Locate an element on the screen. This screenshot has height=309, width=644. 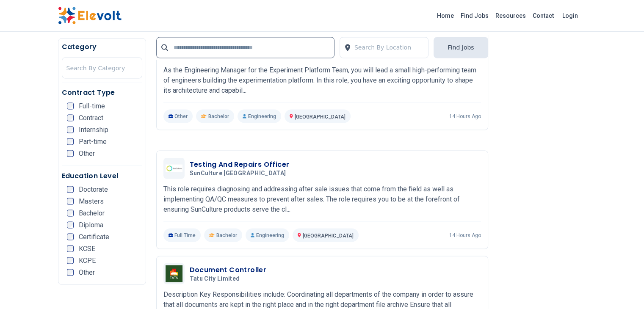
span: Diploma is located at coordinates (91, 225).